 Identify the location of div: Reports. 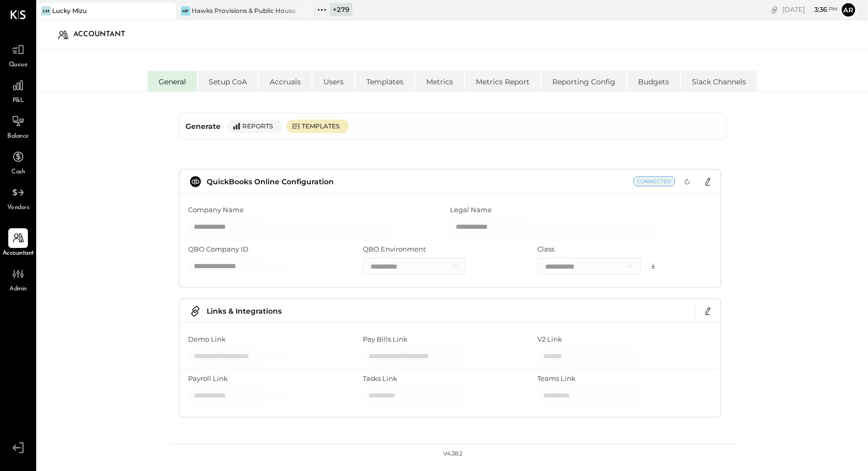
(259, 125).